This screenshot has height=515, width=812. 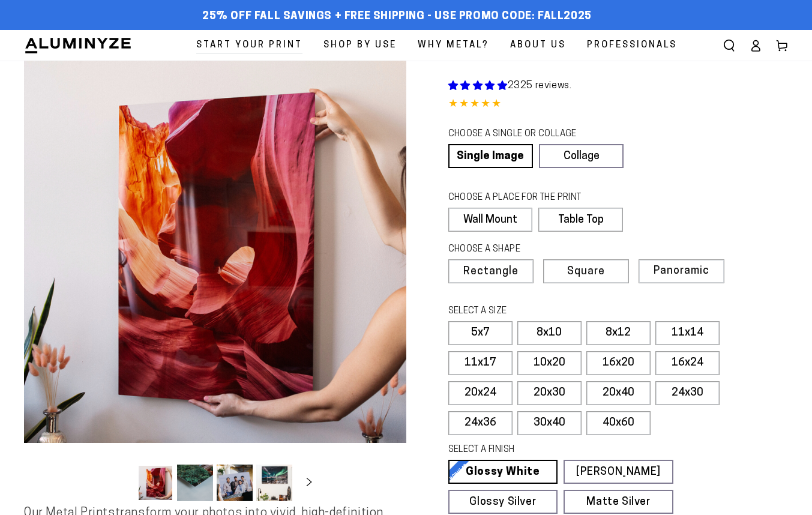 What do you see at coordinates (195, 483) in the screenshot?
I see `button: Load image 2 in gallery view` at bounding box center [195, 483].